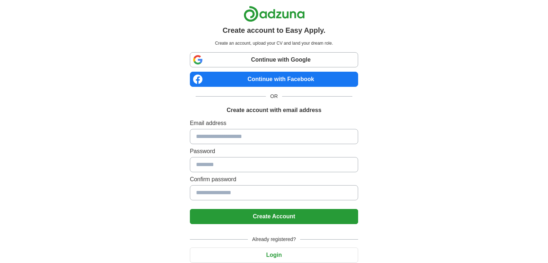  What do you see at coordinates (274, 255) in the screenshot?
I see `button: Login` at bounding box center [274, 255].